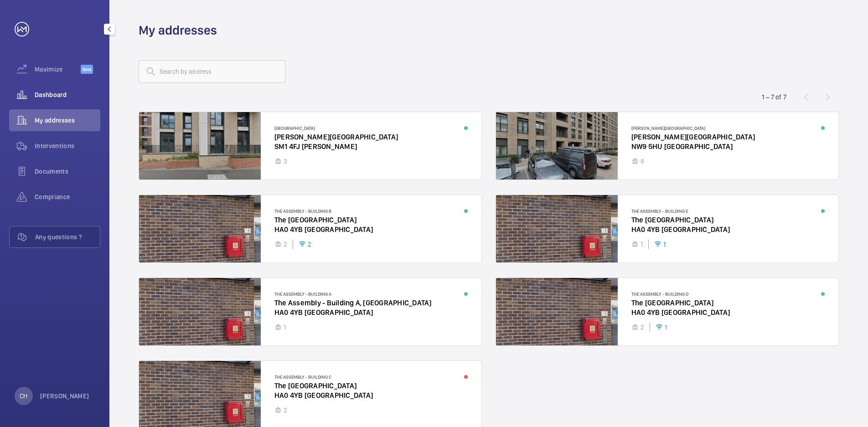 This screenshot has width=868, height=427. I want to click on span: Compliance, so click(68, 197).